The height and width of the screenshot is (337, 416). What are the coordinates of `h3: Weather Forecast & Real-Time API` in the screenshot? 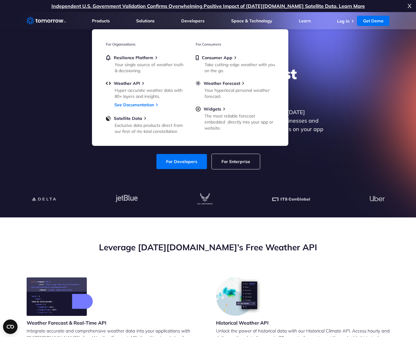 It's located at (67, 323).